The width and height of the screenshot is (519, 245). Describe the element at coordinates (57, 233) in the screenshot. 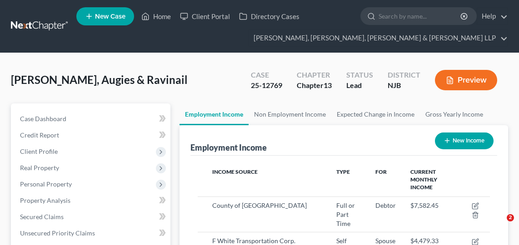

I see `span: Unsecured Priority Claims` at that location.